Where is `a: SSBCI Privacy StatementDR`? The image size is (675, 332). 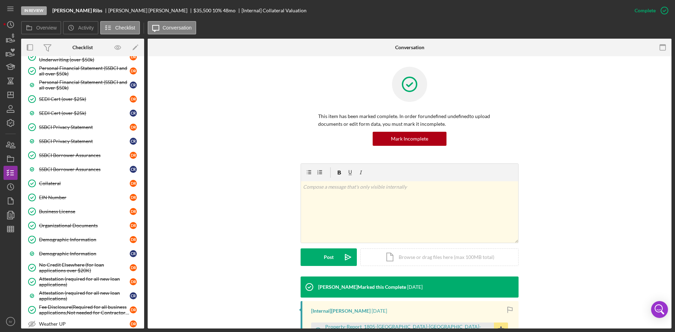 a: SSBCI Privacy StatementDR is located at coordinates (83, 127).